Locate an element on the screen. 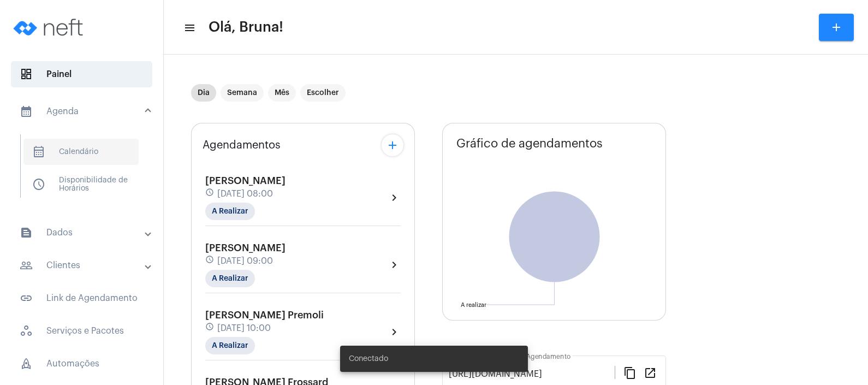 This screenshot has height=385, width=868. mat-panel-title: Agenda is located at coordinates (83, 111).